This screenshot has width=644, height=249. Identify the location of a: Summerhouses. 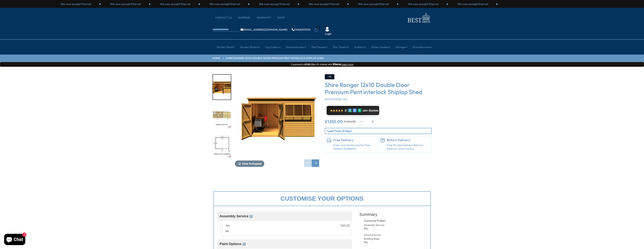
(296, 47).